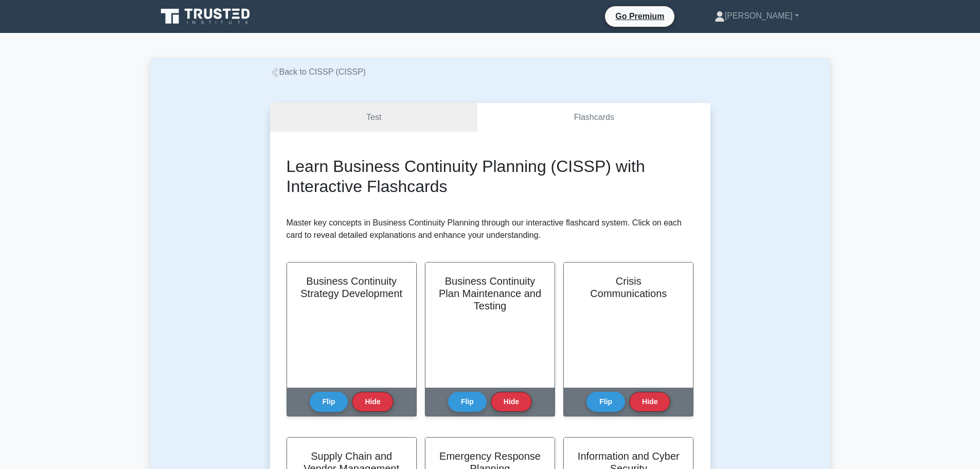  I want to click on a: Go Premium, so click(639, 16).